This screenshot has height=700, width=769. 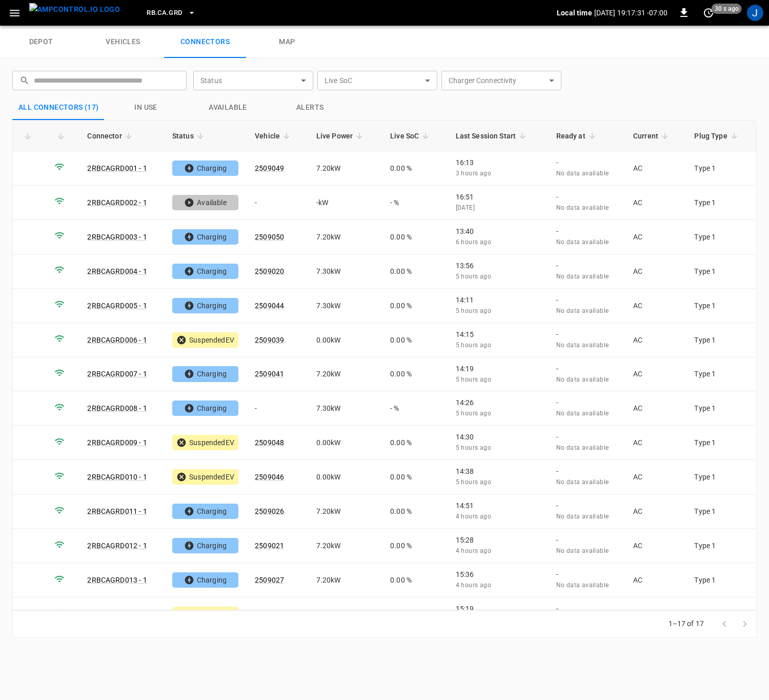 What do you see at coordinates (498, 266) in the screenshot?
I see `p: 13:56` at bounding box center [498, 266].